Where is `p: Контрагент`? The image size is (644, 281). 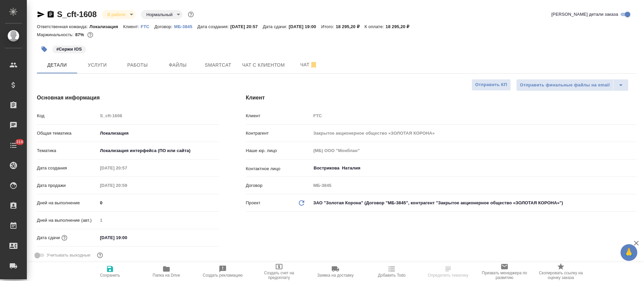
p: Контрагент is located at coordinates (278, 133).